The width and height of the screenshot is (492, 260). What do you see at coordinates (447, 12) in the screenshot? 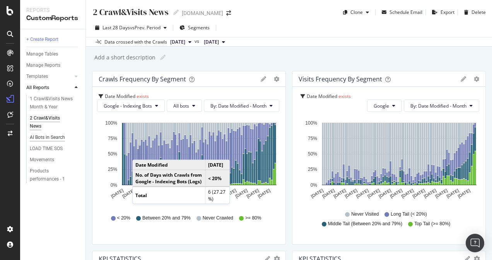
I see `div: Export` at bounding box center [447, 12].